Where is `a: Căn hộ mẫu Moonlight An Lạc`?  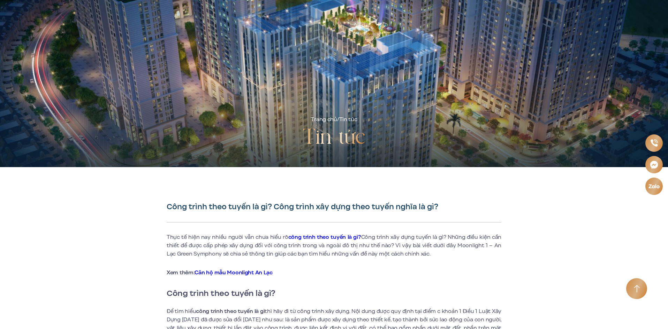 a: Căn hộ mẫu Moonlight An Lạc is located at coordinates (233, 273).